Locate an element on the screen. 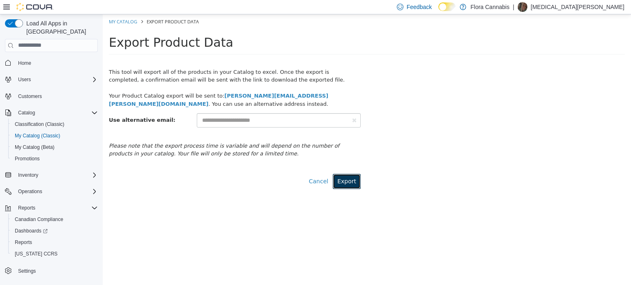  button: My Catalog (Classic) is located at coordinates (55, 136).